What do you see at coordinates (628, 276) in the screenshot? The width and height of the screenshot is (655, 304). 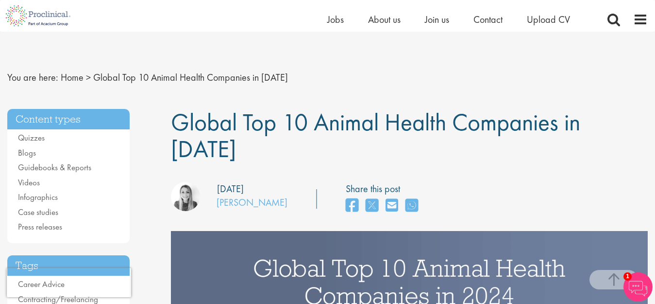 I see `span: 1` at bounding box center [628, 276].